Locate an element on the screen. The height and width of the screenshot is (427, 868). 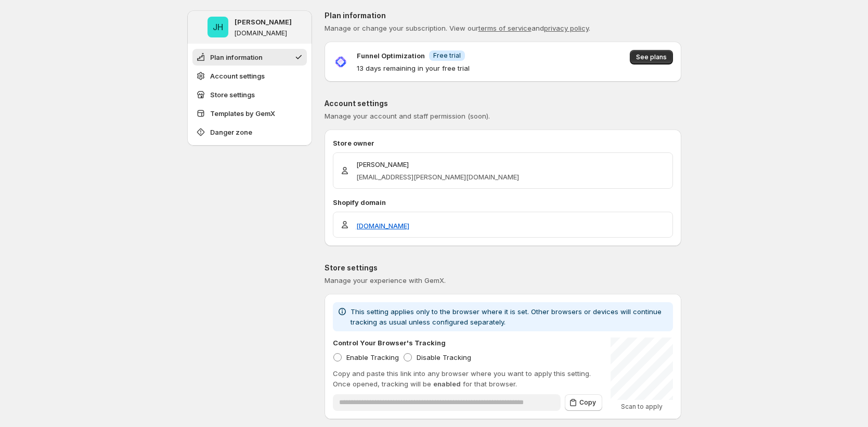
p: Scan to apply is located at coordinates (642, 407).